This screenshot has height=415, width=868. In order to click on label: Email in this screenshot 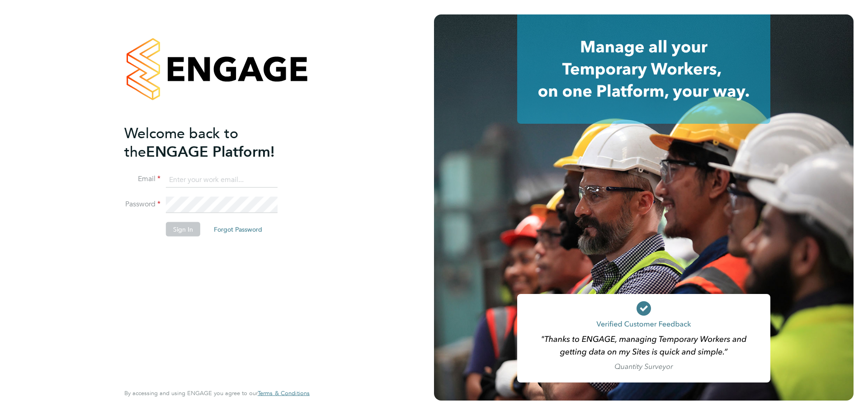, I will do `click(142, 179)`.